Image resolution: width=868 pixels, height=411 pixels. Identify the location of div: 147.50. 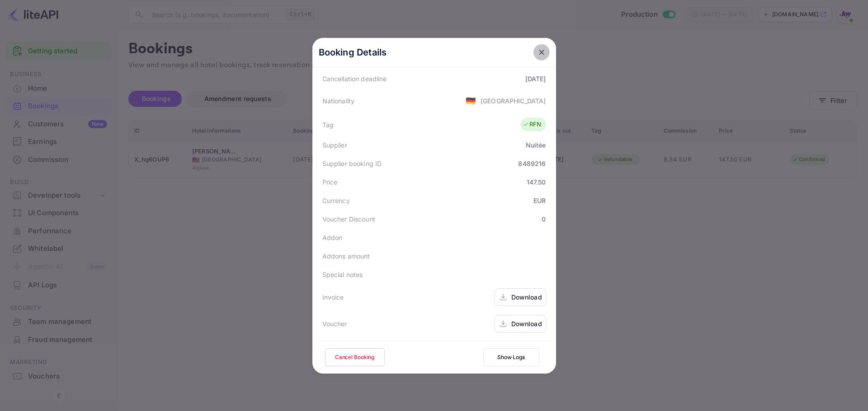
(536, 182).